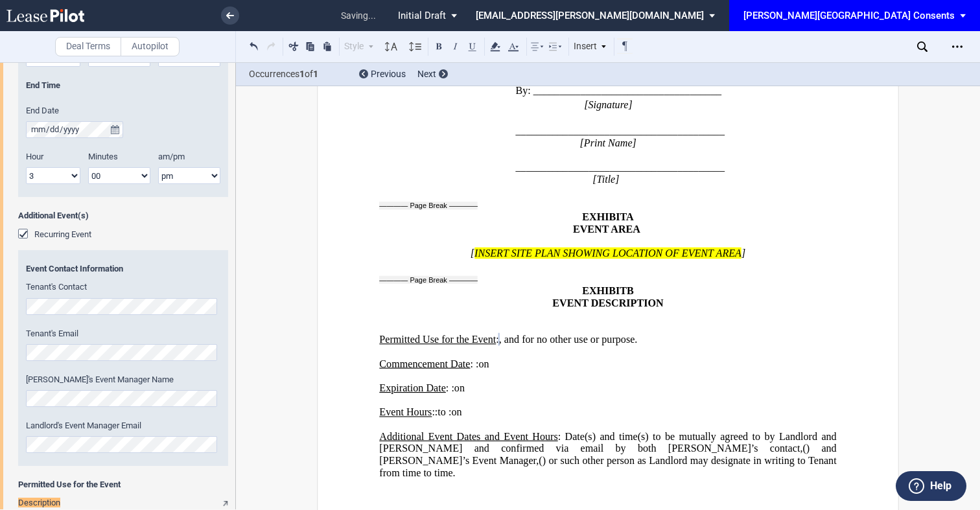 Image resolution: width=980 pixels, height=510 pixels. Describe the element at coordinates (441, 412) in the screenshot. I see `span: to` at that location.